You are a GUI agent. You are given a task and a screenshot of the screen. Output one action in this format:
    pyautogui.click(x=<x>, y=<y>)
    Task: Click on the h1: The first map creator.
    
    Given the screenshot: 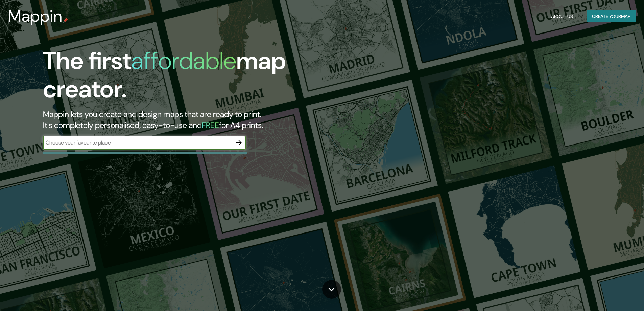 What is the action you would take?
    pyautogui.click(x=204, y=78)
    